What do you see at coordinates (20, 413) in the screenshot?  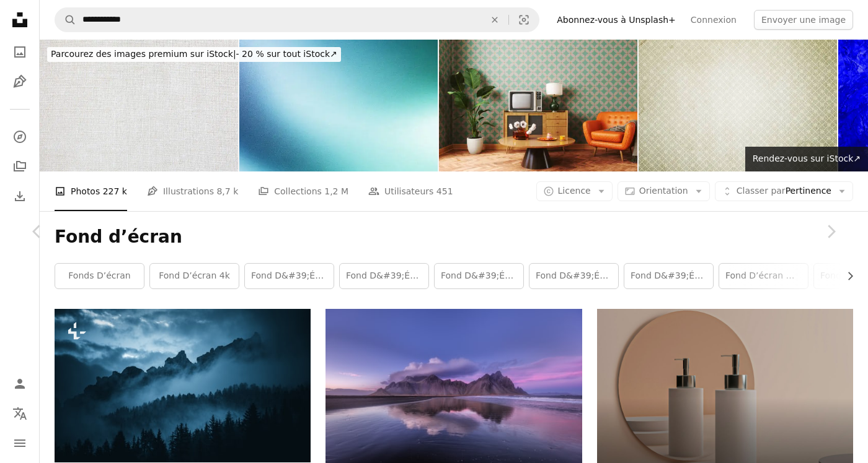 I see `button: Langue` at bounding box center [20, 413].